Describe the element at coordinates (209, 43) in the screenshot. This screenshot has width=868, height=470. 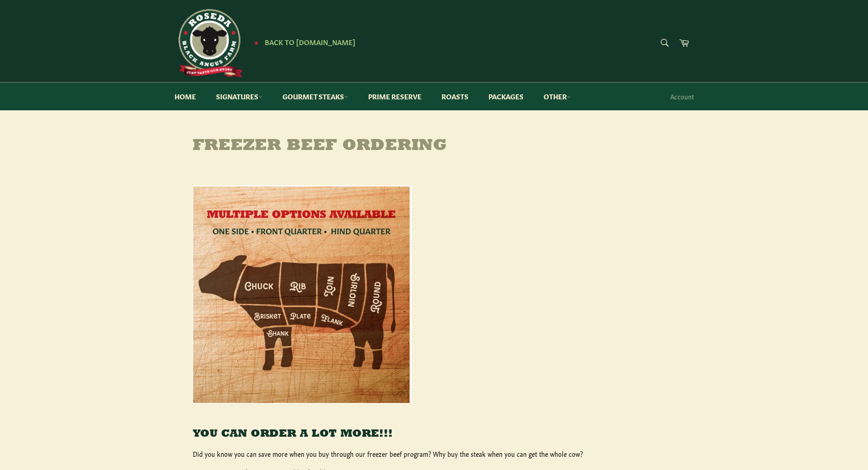
I see `img: Roseda Beef` at that location.